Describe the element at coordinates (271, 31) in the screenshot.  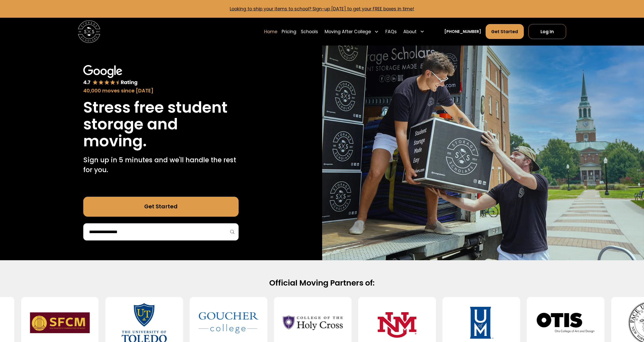
I see `a: Home` at that location.